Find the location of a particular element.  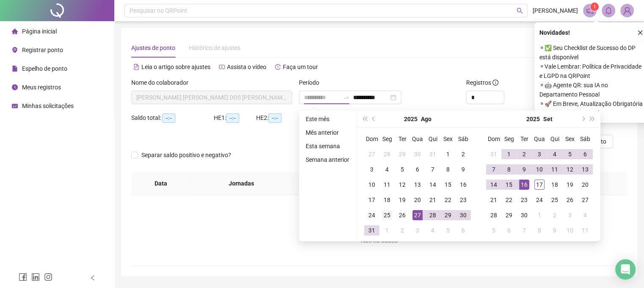

div: 21 is located at coordinates (494, 200).